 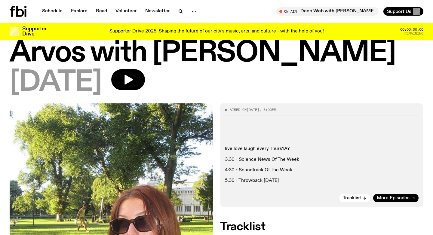 What do you see at coordinates (399, 11) in the screenshot?
I see `span: Support Us` at bounding box center [399, 11].